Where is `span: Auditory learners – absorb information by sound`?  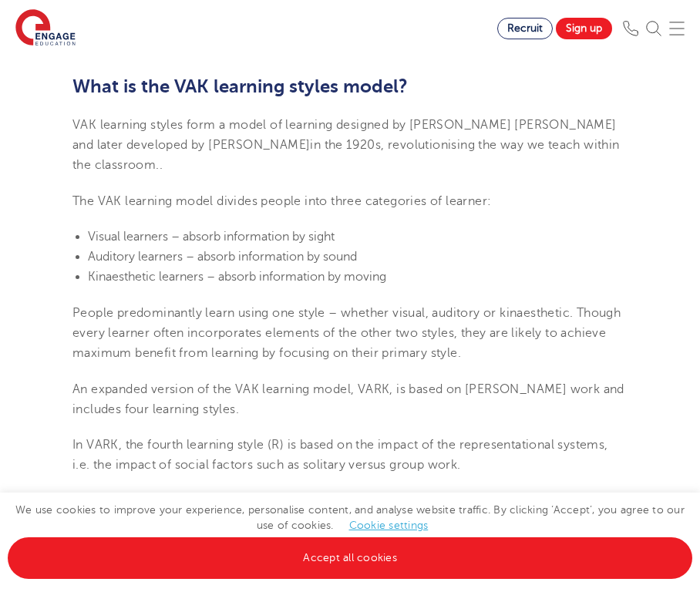
span: Auditory learners – absorb information by sound is located at coordinates (222, 256).